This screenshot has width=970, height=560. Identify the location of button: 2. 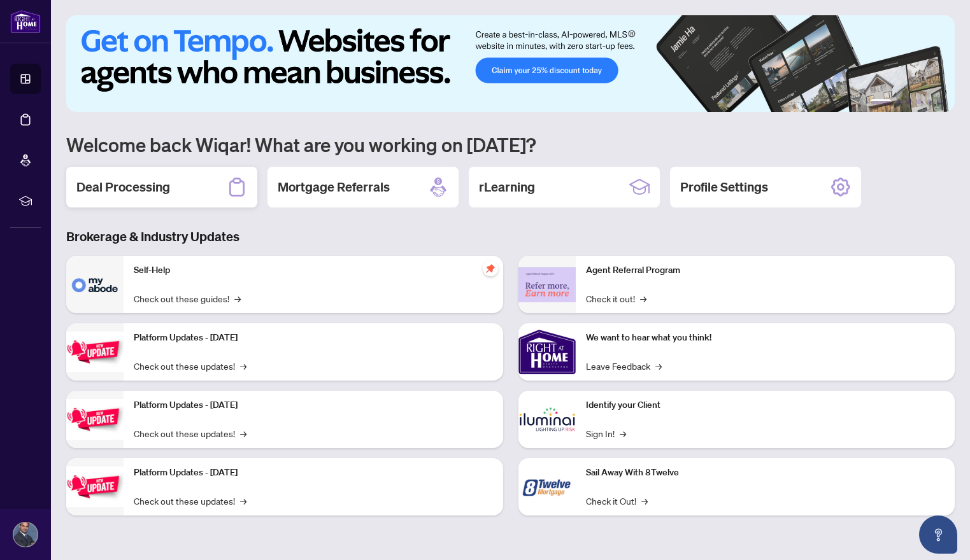
(899, 102).